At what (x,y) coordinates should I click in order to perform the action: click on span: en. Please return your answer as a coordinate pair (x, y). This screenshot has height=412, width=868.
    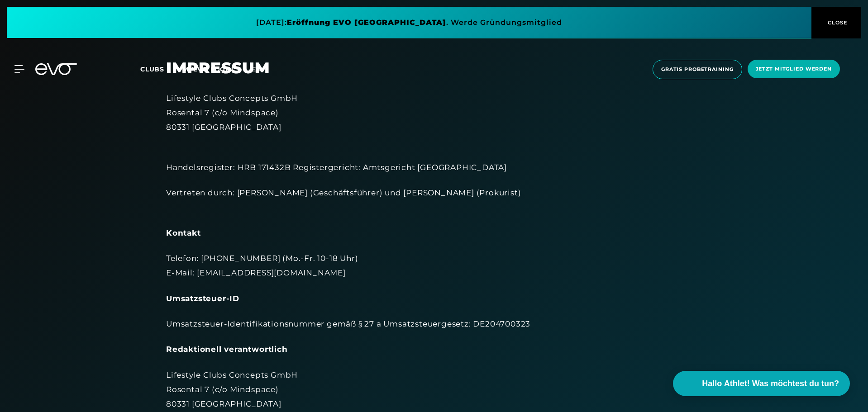
    Looking at the image, I should click on (257, 70).